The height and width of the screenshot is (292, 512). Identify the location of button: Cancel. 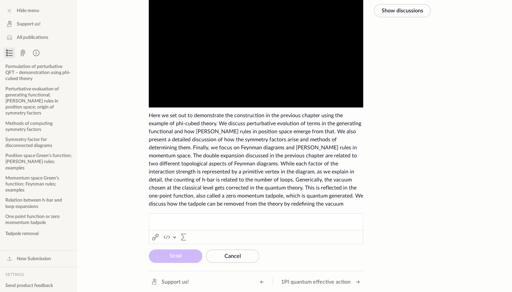
(233, 256).